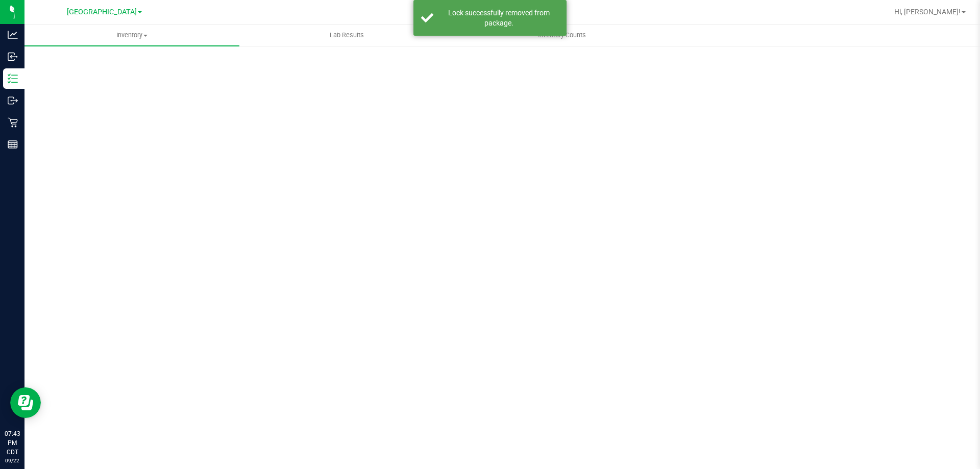 The height and width of the screenshot is (469, 980). I want to click on inline-svg: Retail, so click(13, 122).